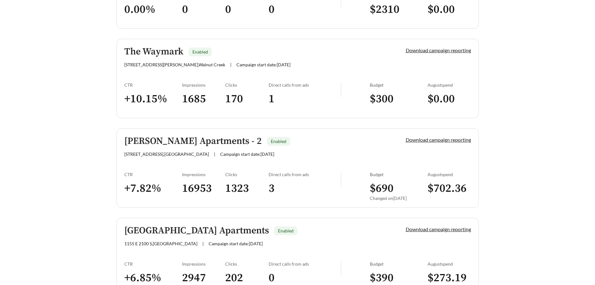 This screenshot has width=595, height=285. What do you see at coordinates (399, 9) in the screenshot?
I see `h3: $ 2310` at bounding box center [399, 9].